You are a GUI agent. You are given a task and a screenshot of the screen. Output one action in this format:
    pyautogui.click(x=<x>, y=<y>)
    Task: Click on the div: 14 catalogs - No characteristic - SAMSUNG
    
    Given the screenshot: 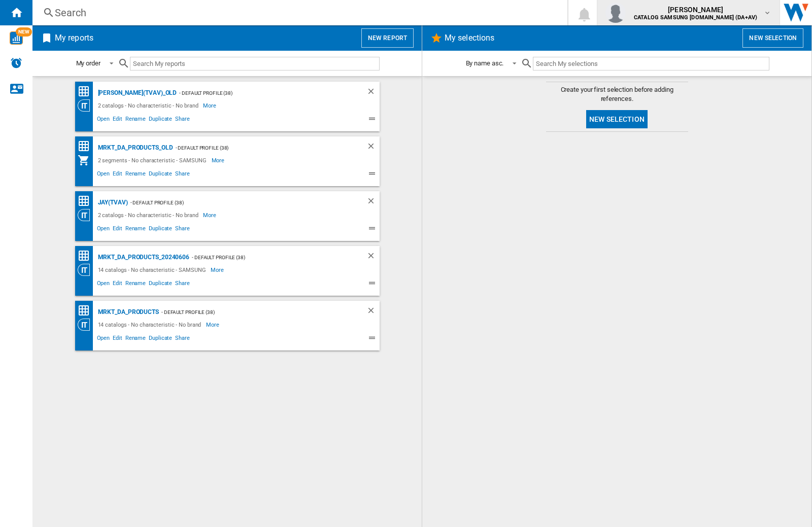 What is the action you would take?
    pyautogui.click(x=153, y=270)
    